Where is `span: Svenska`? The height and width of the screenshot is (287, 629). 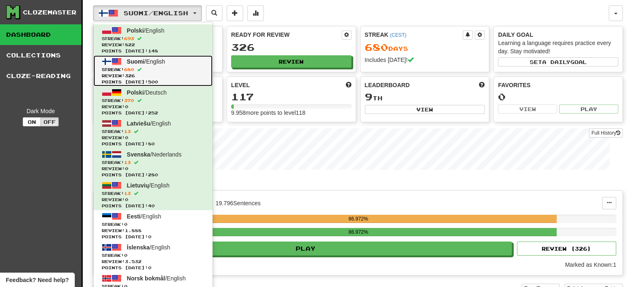 span: Svenska is located at coordinates (138, 155).